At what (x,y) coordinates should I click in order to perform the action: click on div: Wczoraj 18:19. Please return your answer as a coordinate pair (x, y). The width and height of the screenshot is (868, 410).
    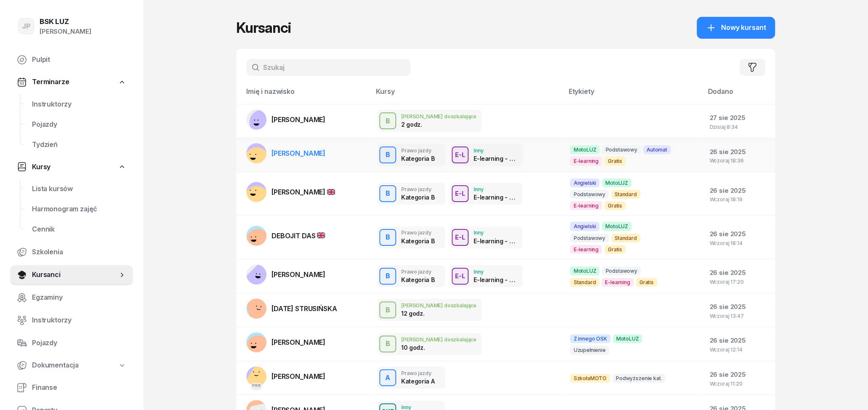
    Looking at the image, I should click on (739, 199).